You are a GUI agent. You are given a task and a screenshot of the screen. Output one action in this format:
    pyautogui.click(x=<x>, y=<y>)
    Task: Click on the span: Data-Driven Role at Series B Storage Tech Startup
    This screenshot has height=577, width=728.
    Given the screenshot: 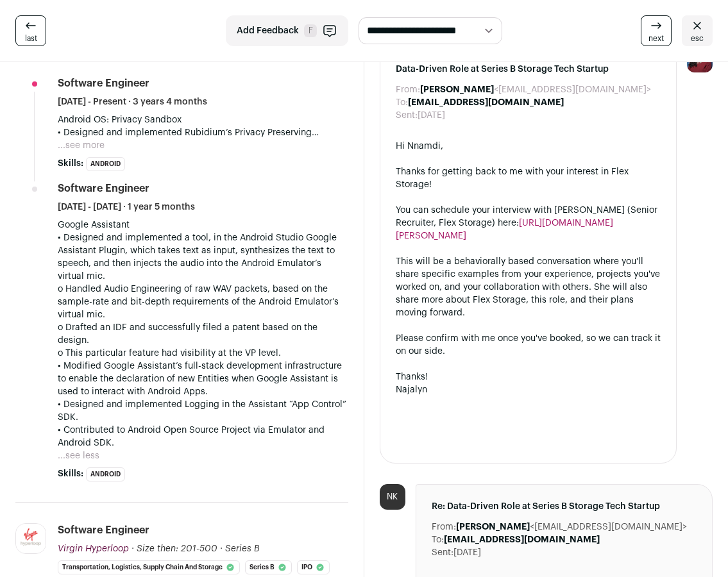 What is the action you would take?
    pyautogui.click(x=528, y=69)
    